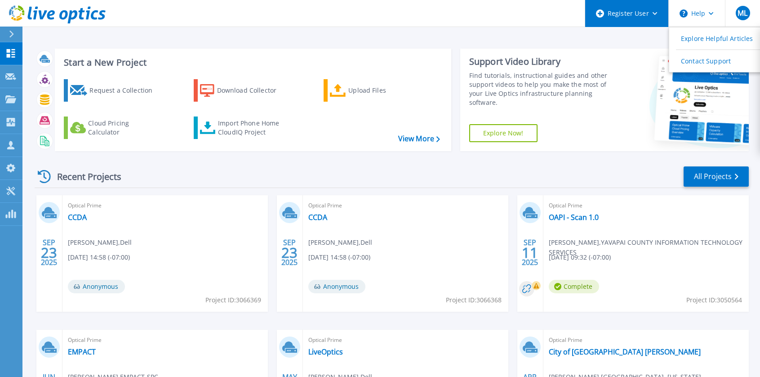 This screenshot has width=760, height=377. I want to click on span: Project ID: 3050564, so click(714, 300).